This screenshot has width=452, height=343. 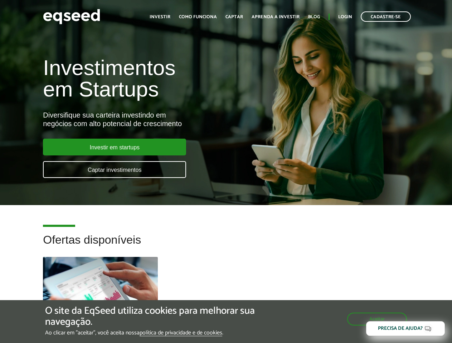 I want to click on a: política de privacidade e de cookies, so click(x=181, y=333).